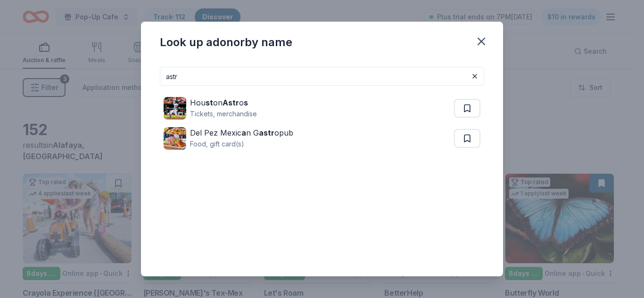 The height and width of the screenshot is (298, 644). I want to click on strong: a, so click(244, 133).